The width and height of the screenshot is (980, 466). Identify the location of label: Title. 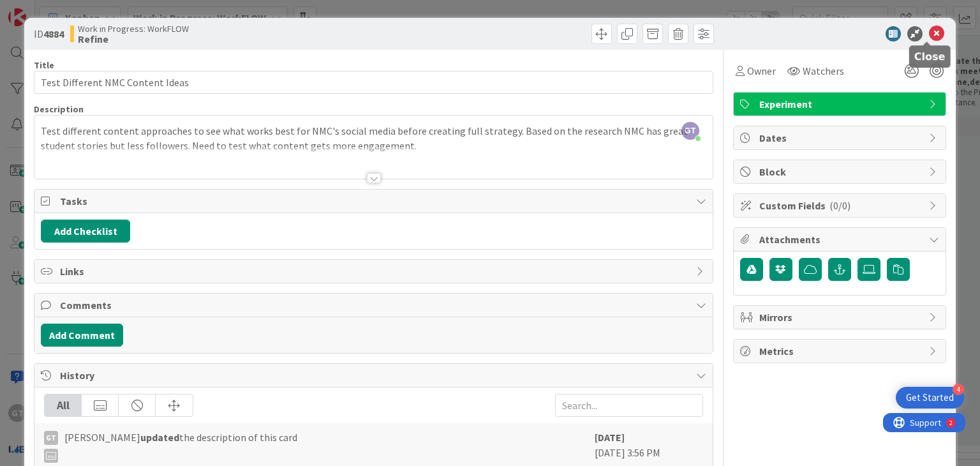
(44, 65).